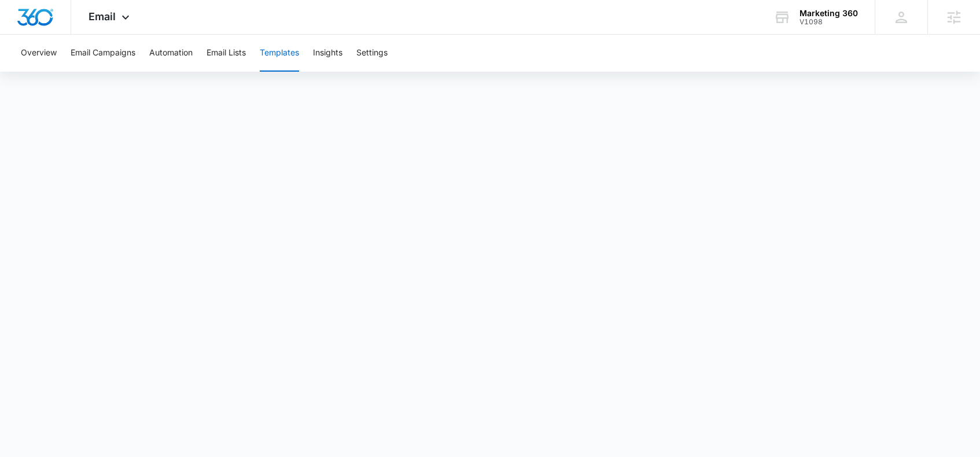 This screenshot has height=457, width=980. Describe the element at coordinates (170, 53) in the screenshot. I see `button: Automation` at that location.